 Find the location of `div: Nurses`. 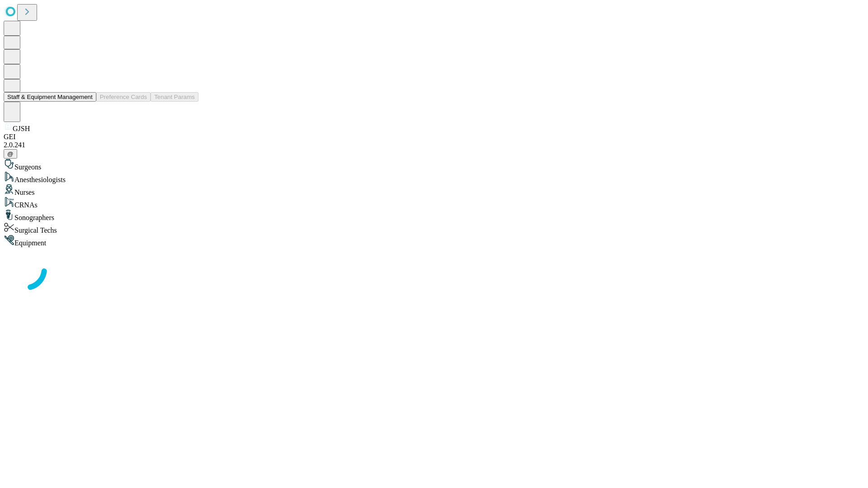

div: Nurses is located at coordinates (434, 190).